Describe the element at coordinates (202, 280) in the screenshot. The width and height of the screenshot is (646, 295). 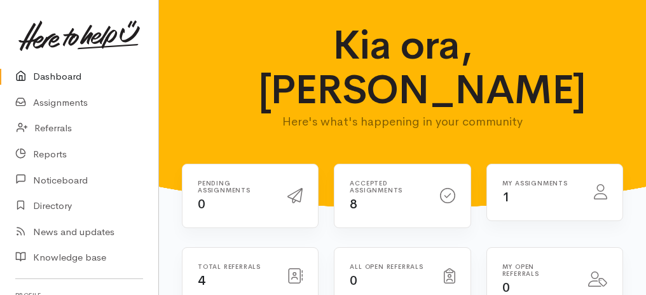
I see `span: 4` at that location.